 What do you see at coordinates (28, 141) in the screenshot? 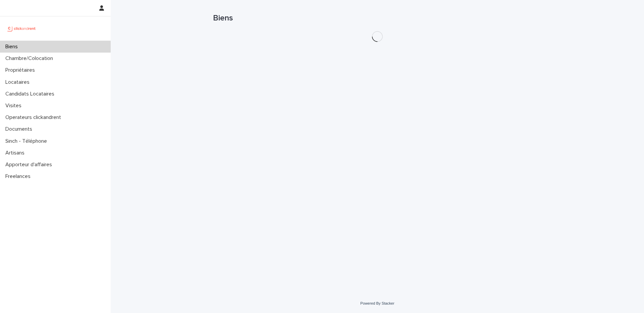
I see `p: Sinch - Téléphone` at bounding box center [28, 141].